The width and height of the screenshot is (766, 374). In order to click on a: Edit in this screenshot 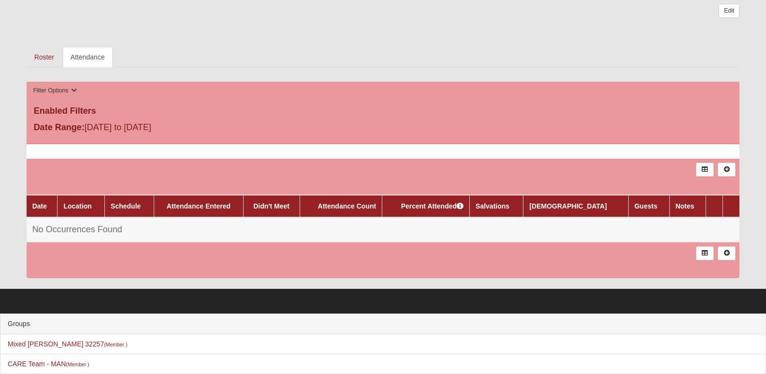, I will do `click(729, 11)`.